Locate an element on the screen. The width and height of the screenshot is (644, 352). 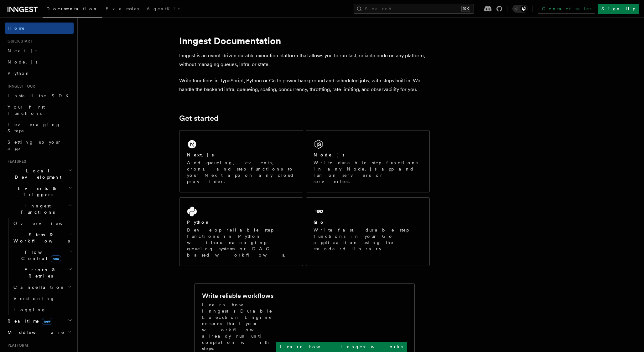
span: Versioning is located at coordinates (34, 298).